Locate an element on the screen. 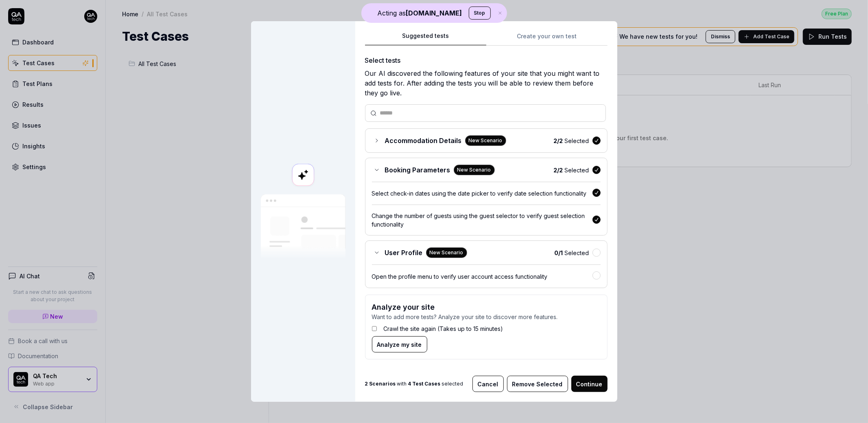  div: Change the number of guests using the guest selector to verify guest selection functionality is located at coordinates (482, 220).